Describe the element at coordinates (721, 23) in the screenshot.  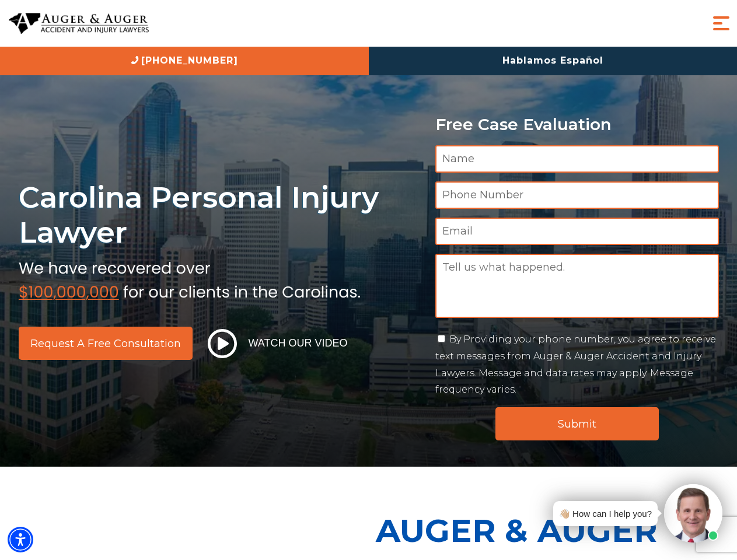
I see `button: Menu` at that location.